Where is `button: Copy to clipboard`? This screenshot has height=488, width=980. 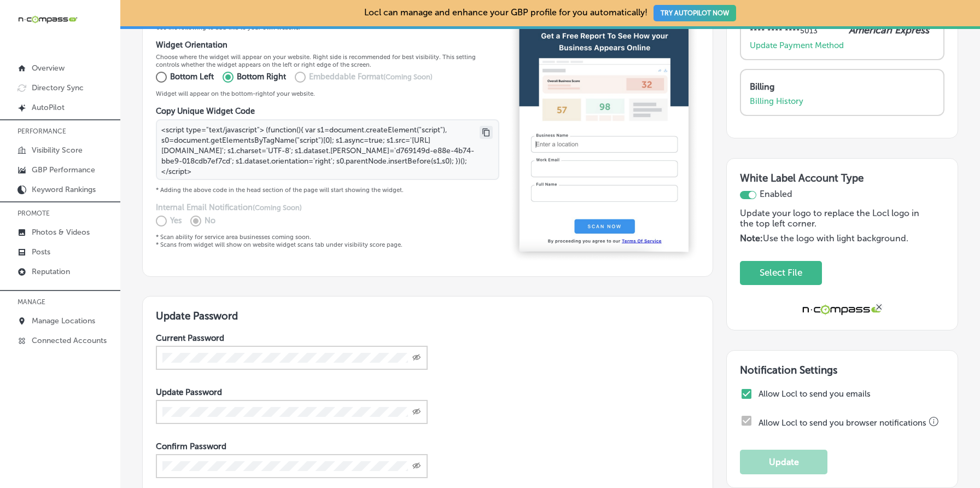
button: Copy to clipboard is located at coordinates (486, 132).